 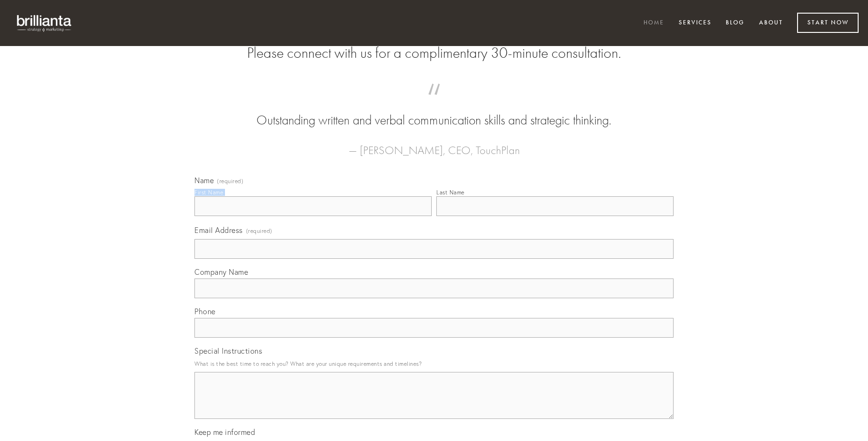 I want to click on a: About, so click(x=770, y=23).